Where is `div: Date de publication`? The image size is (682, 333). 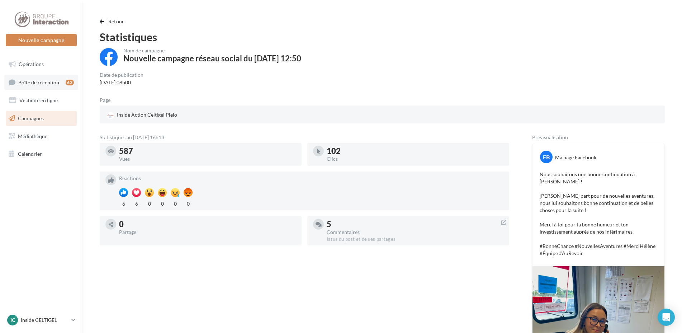
div: Date de publication is located at coordinates (122, 75).